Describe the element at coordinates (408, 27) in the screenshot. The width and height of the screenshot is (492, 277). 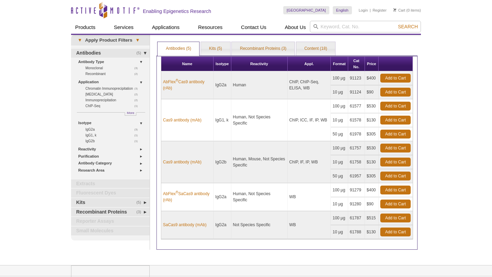
I see `span: Search` at that location.